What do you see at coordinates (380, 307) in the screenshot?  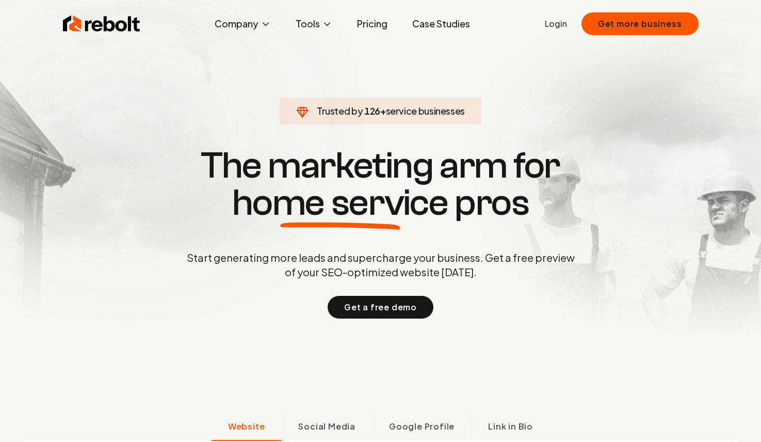 I see `button: Get a free demo` at bounding box center [380, 307].